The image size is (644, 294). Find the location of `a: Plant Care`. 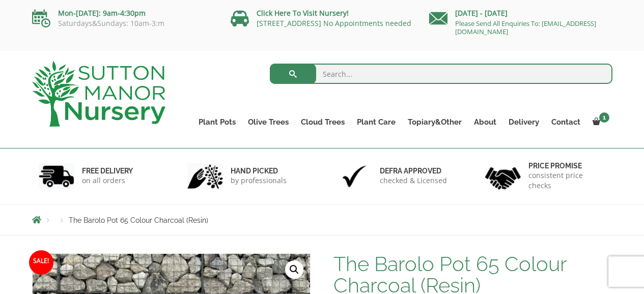

a: Plant Care is located at coordinates (376, 122).